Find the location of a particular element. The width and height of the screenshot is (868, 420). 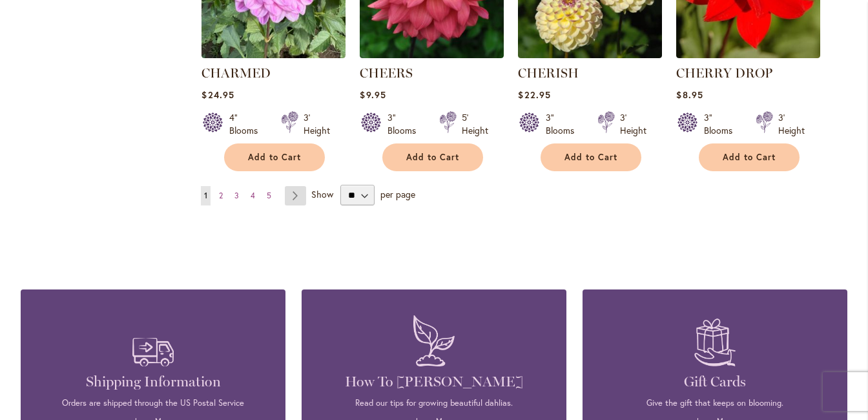

span: $8.95 is located at coordinates (689, 95).